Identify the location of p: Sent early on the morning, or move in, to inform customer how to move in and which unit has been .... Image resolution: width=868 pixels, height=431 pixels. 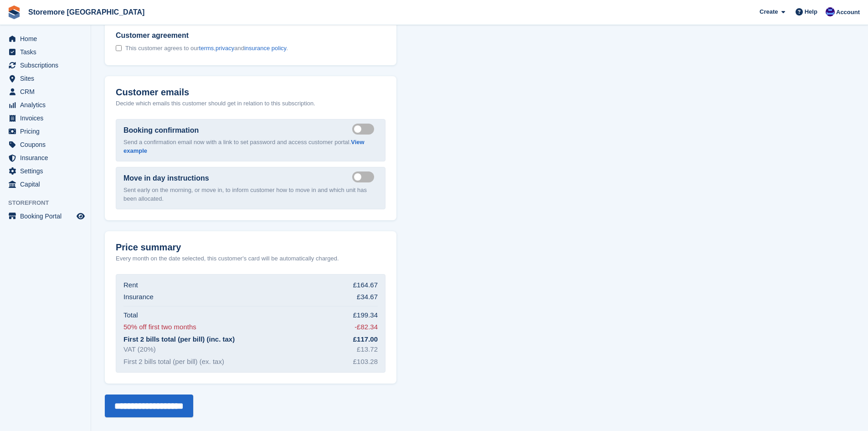
(251, 194).